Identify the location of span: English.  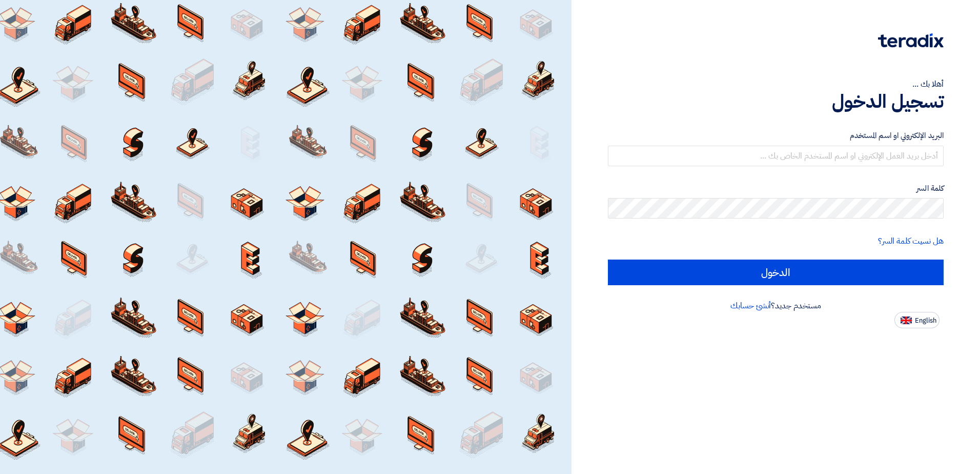
(926, 321).